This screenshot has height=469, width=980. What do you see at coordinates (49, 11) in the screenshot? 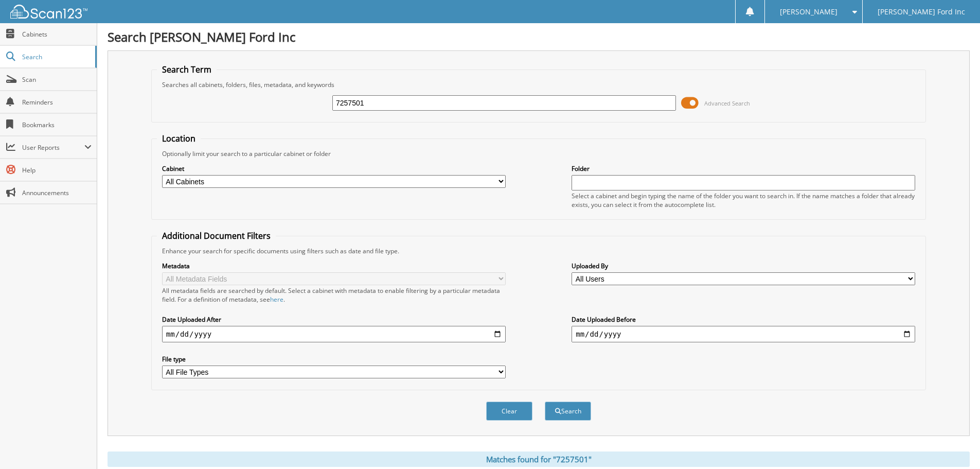
I see `img: scan123-logo-white.svg` at bounding box center [49, 11].